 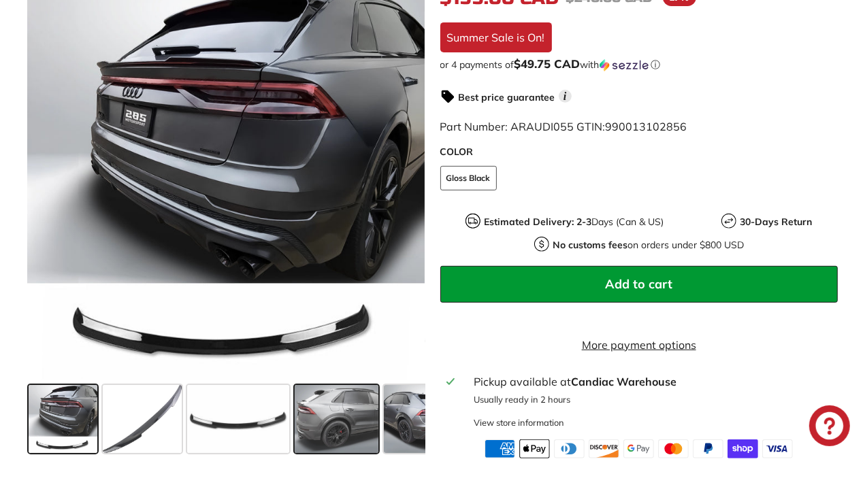 What do you see at coordinates (565, 96) in the screenshot?
I see `span: i` at bounding box center [565, 96].